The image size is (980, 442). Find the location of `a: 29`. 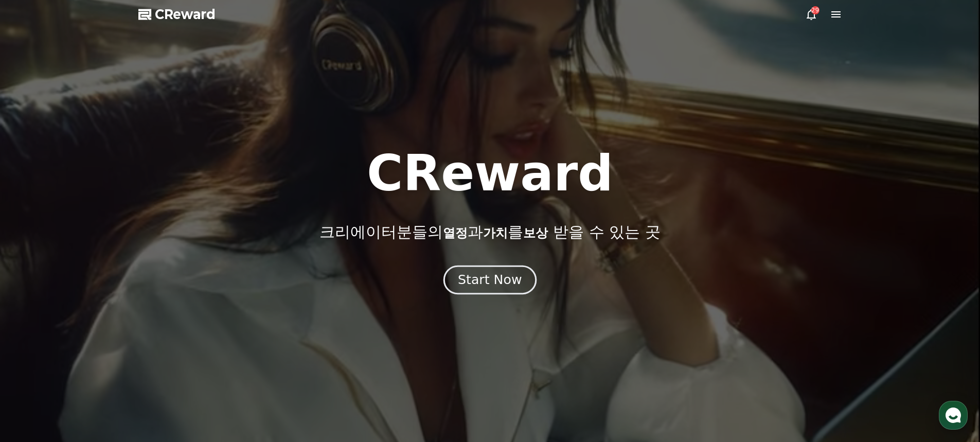

a: 29 is located at coordinates (811, 15).